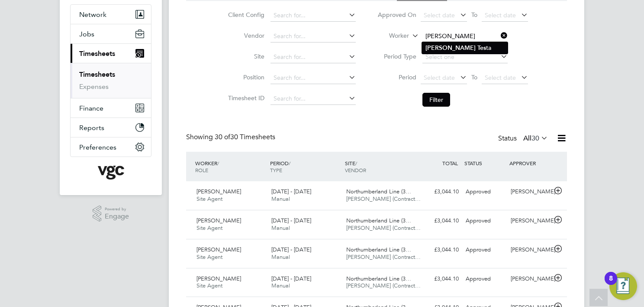  Describe the element at coordinates (482, 48) in the screenshot. I see `b: Tes` at that location.